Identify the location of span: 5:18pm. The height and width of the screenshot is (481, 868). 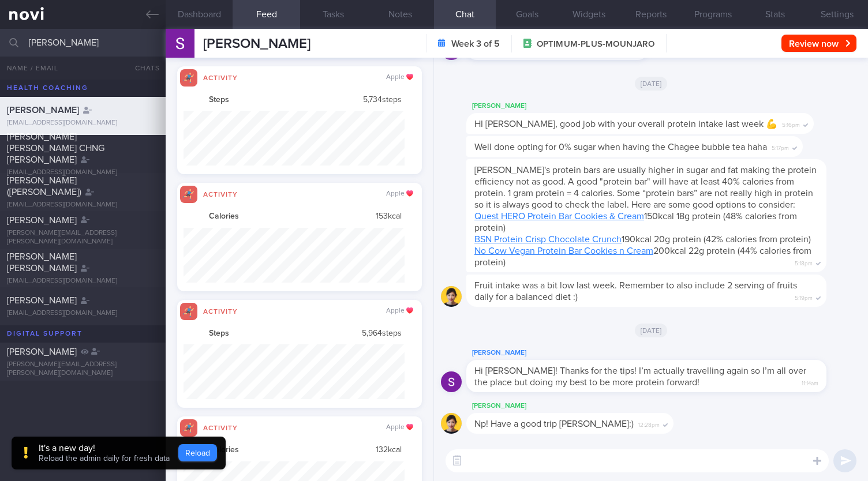
(803, 262).